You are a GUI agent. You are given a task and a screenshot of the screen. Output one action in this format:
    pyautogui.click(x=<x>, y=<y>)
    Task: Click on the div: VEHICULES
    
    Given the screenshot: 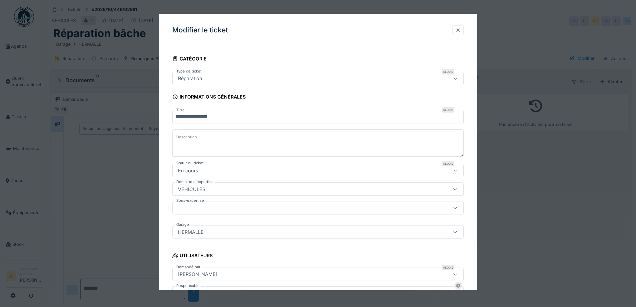 What is the action you would take?
    pyautogui.click(x=192, y=189)
    